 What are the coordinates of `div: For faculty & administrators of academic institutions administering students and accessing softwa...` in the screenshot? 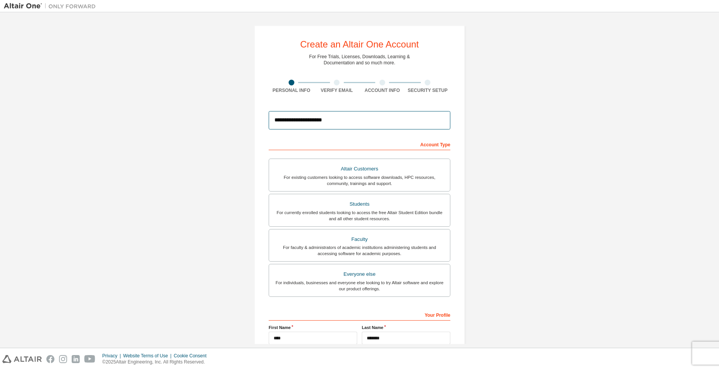 It's located at (360, 251).